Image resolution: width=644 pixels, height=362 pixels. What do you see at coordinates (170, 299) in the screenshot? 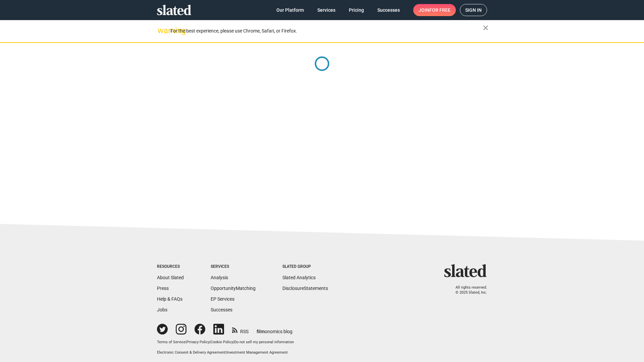
I see `a: Help & FAQs` at bounding box center [170, 299].